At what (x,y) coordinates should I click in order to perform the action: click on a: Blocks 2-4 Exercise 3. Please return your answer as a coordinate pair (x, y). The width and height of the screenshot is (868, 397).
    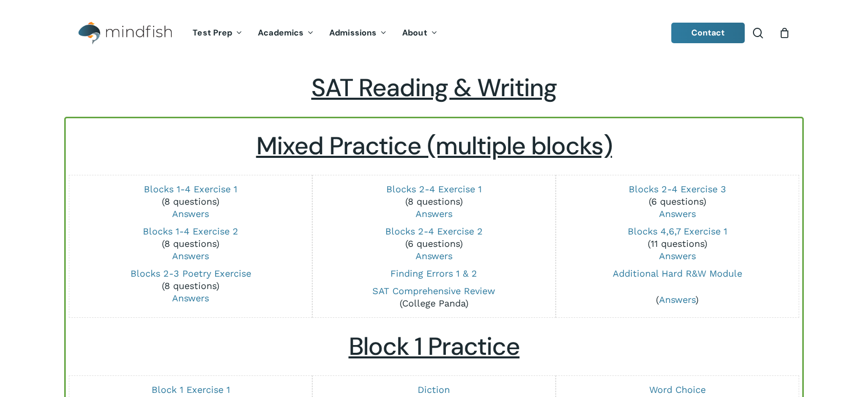
    Looking at the image, I should click on (678, 188).